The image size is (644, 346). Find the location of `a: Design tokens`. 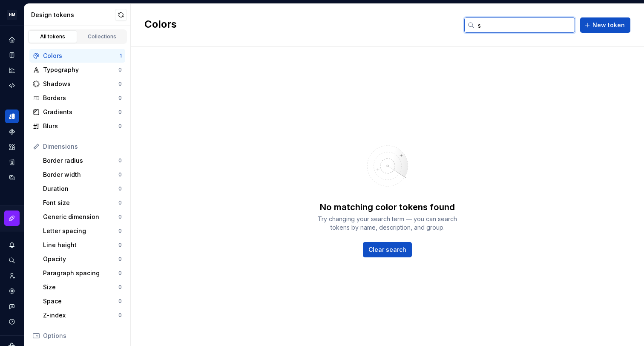

a: Design tokens is located at coordinates (12, 117).